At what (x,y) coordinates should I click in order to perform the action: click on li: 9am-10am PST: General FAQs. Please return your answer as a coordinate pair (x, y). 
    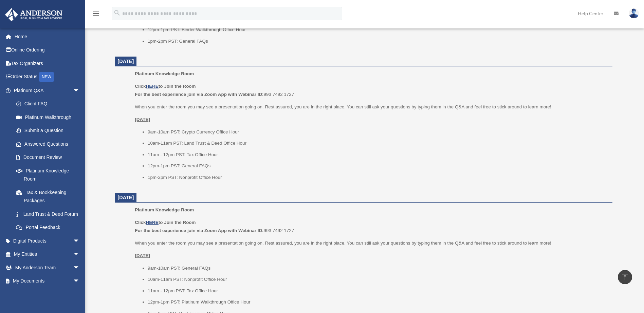
    Looking at the image, I should click on (377, 268).